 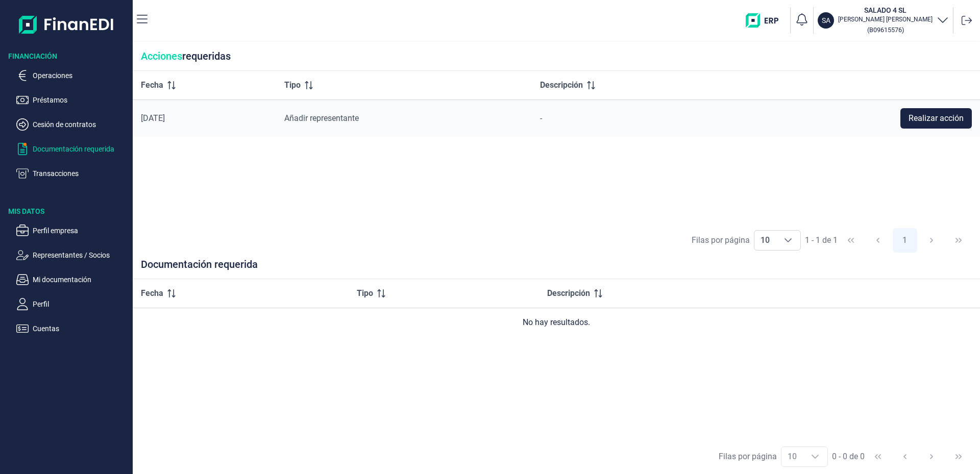 What do you see at coordinates (66, 25) in the screenshot?
I see `img: Logo de aplicación` at bounding box center [66, 25].